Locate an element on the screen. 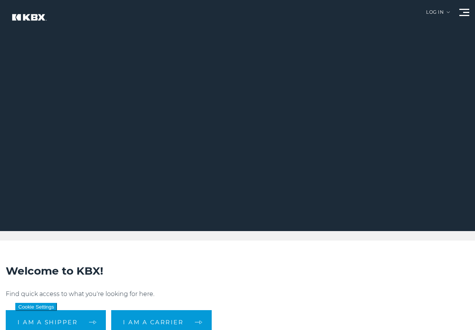 This screenshot has height=330, width=475. div: Log in is located at coordinates (438, 15).